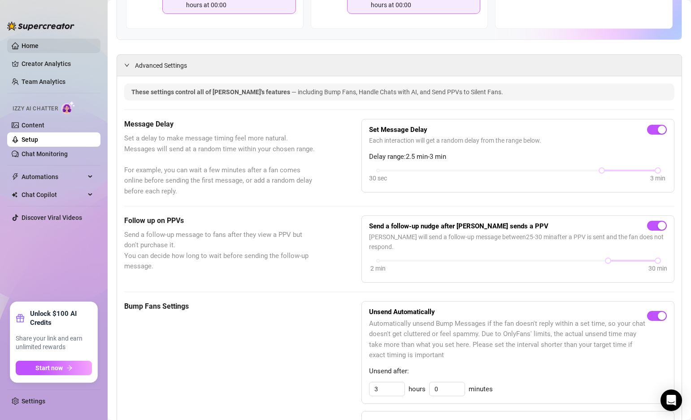 Image resolution: width=691 pixels, height=420 pixels. I want to click on div: 2 min, so click(378, 268).